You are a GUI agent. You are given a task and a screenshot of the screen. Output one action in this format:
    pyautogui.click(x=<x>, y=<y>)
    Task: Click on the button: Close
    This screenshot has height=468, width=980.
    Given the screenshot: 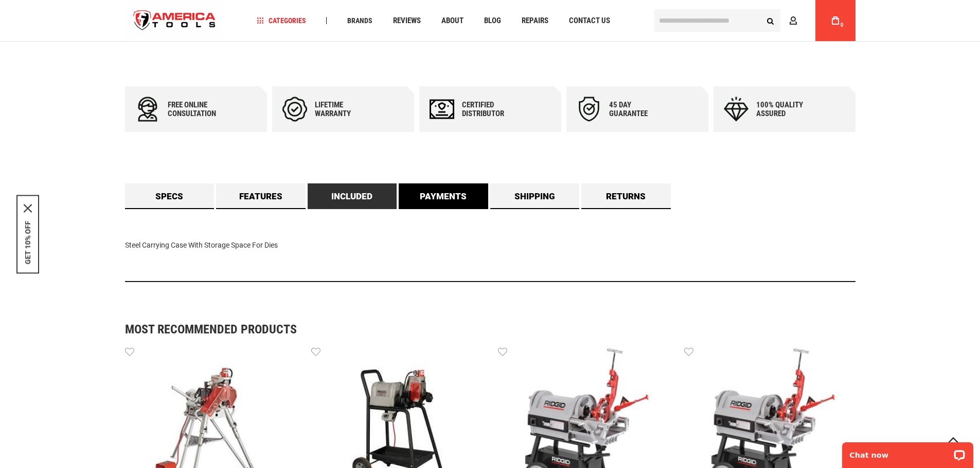 What is the action you would take?
    pyautogui.click(x=28, y=208)
    